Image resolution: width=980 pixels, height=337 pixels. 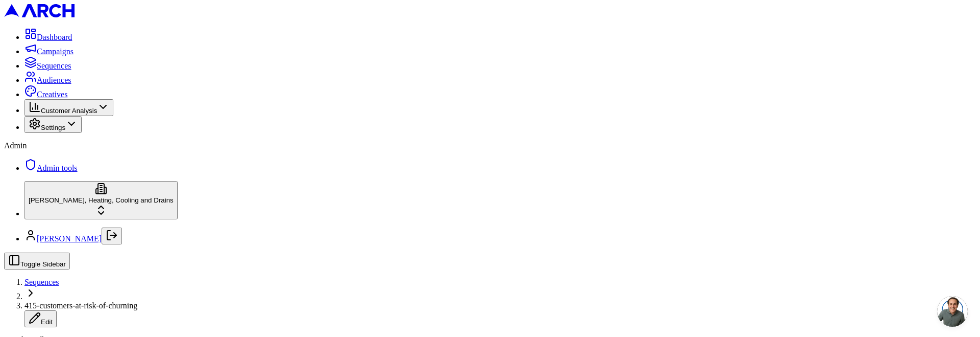 I want to click on a: Creatives, so click(x=46, y=94).